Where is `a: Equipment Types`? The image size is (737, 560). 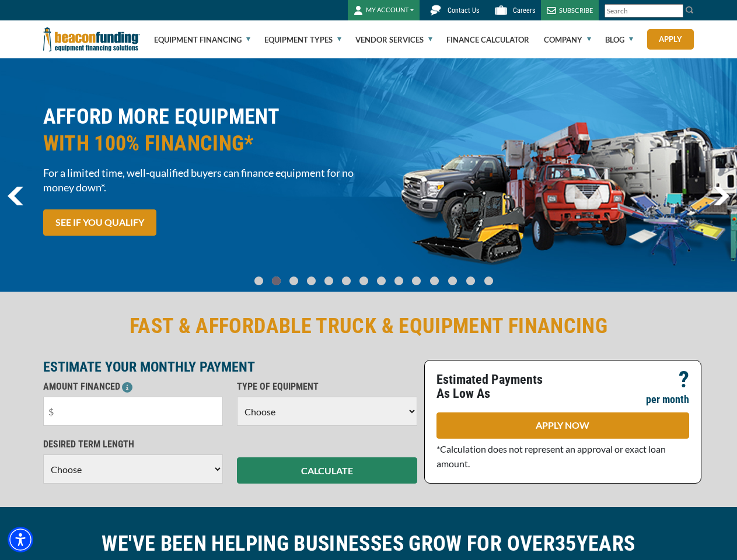 a: Equipment Types is located at coordinates (303, 39).